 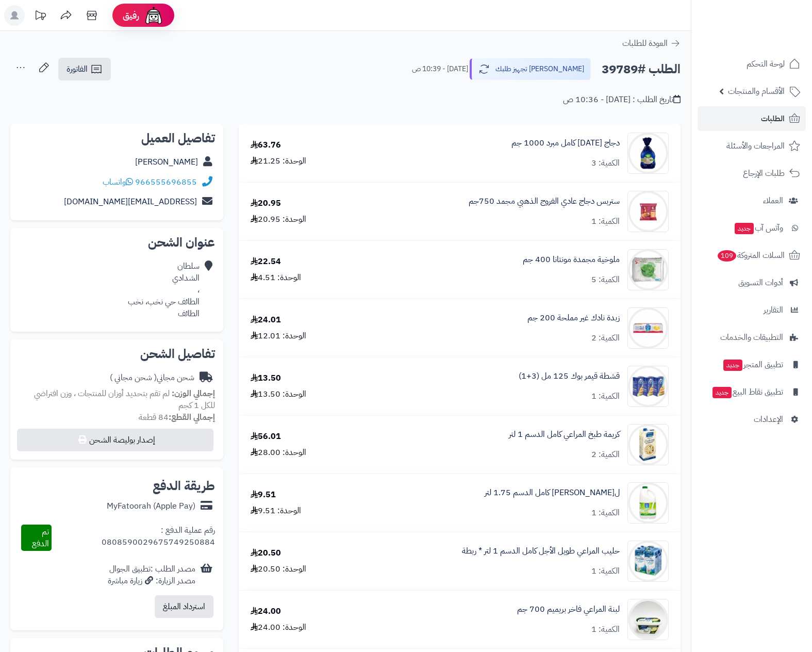 I want to click on div: الوحدة: 20.50, so click(x=279, y=569).